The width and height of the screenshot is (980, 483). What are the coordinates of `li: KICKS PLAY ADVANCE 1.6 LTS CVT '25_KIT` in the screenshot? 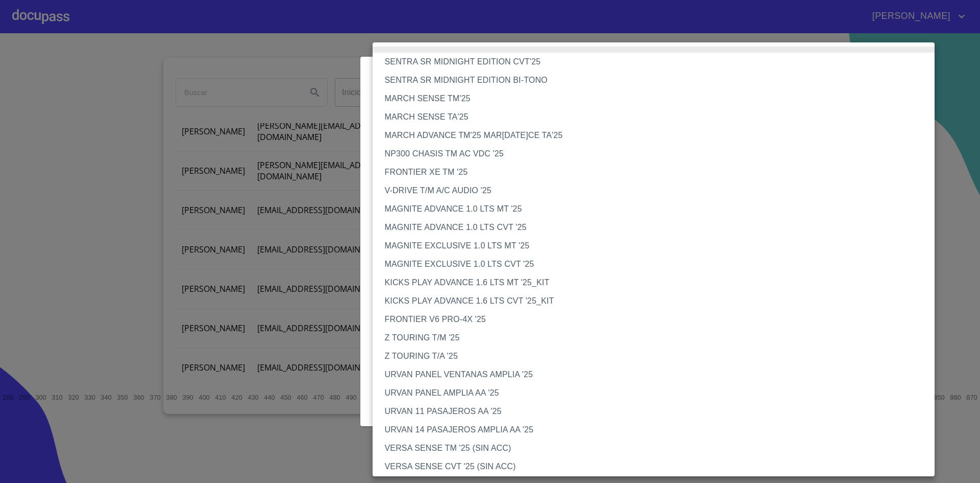 It's located at (658, 301).